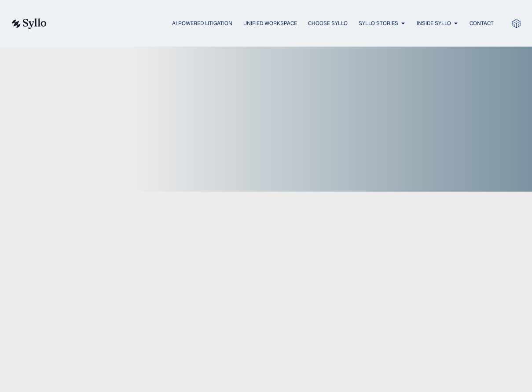 This screenshot has height=392, width=532. What do you see at coordinates (202, 23) in the screenshot?
I see `span: AI Powered Litigation` at bounding box center [202, 23].